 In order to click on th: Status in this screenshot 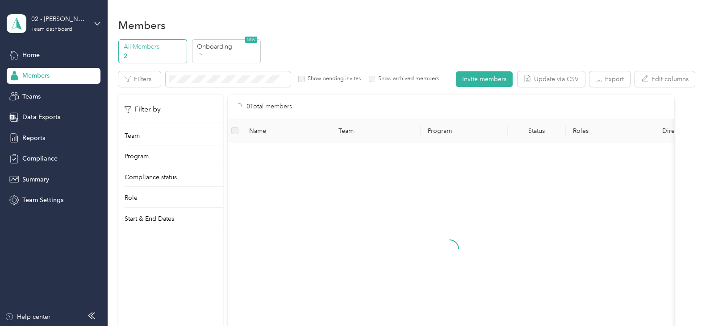, I will do `click(537, 131)`.